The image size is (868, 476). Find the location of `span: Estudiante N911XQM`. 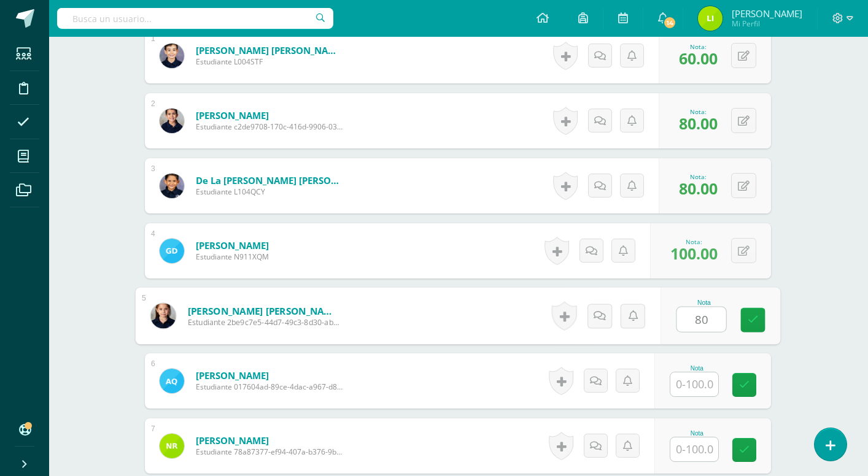

span: Estudiante N911XQM is located at coordinates (232, 256).